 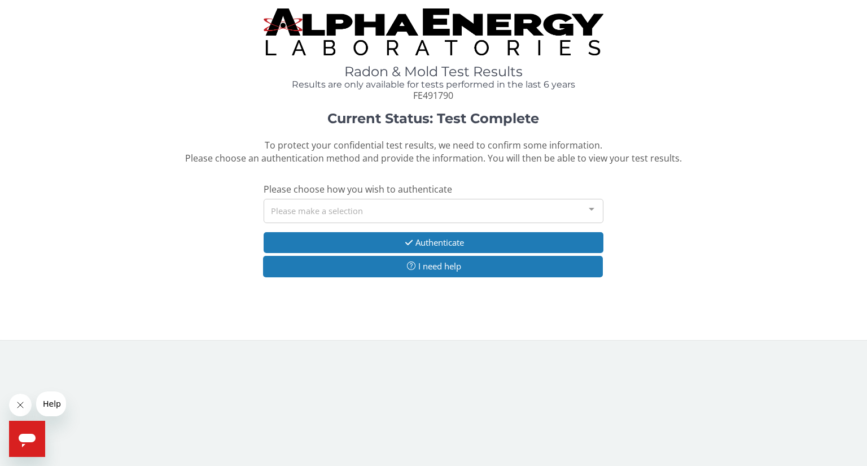 What do you see at coordinates (433, 266) in the screenshot?
I see `button: I need help` at bounding box center [433, 266].